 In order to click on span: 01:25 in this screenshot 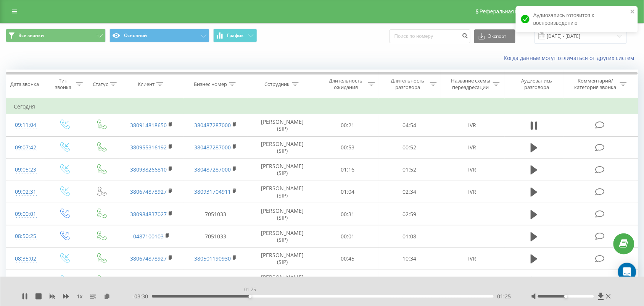, I will do `click(504, 296)`.